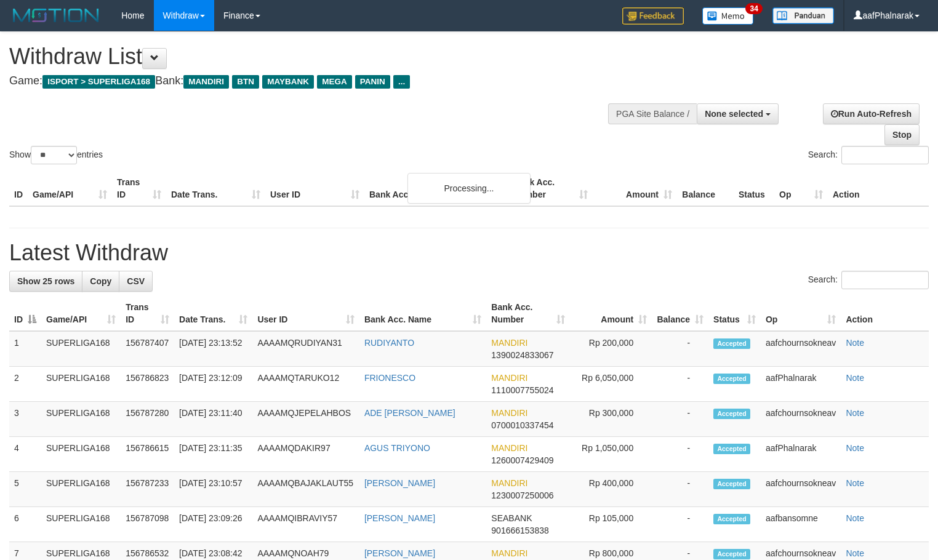 The image size is (938, 560). Describe the element at coordinates (147, 384) in the screenshot. I see `td: 156786823` at that location.